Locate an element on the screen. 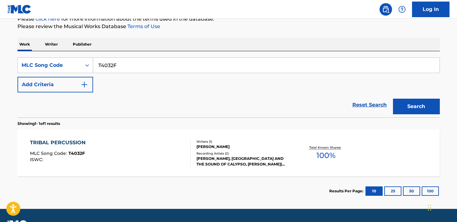 The image size is (457, 222). p: Please review the Musical Works Database is located at coordinates (228, 27).